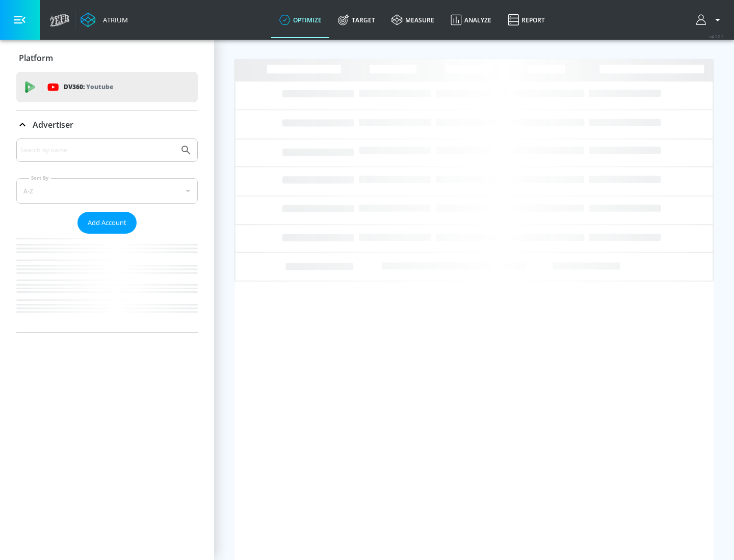  Describe the element at coordinates (107, 283) in the screenshot. I see `nav: list of Advertiser` at that location.